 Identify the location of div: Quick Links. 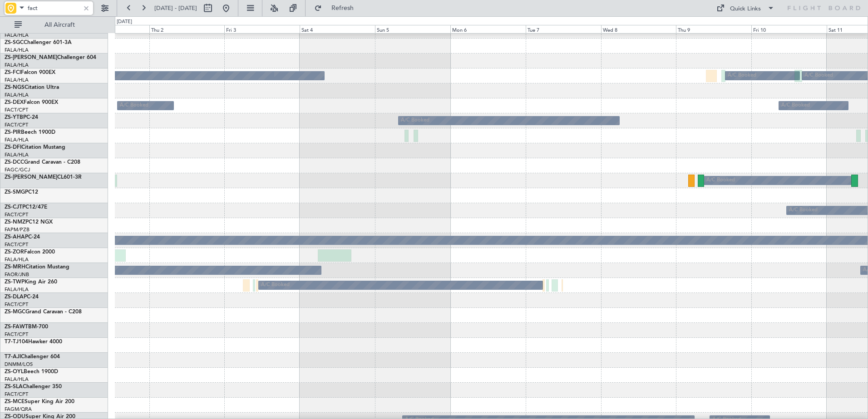
(745, 9).